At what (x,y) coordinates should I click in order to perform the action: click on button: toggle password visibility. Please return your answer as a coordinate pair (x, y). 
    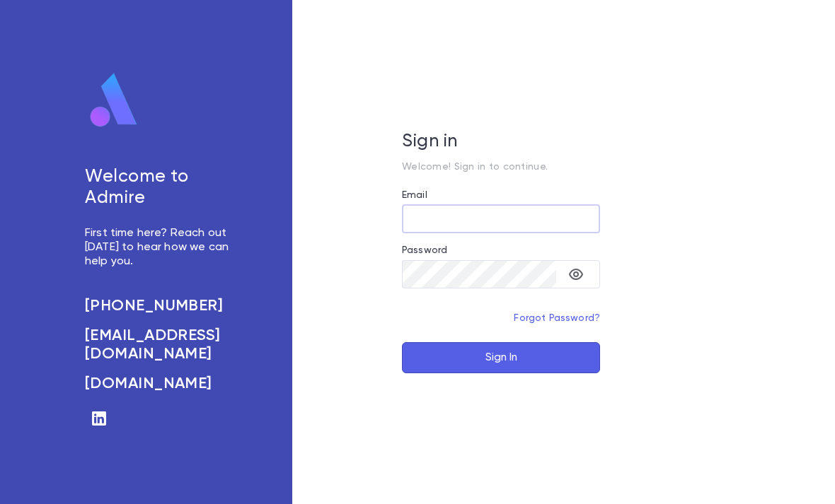
    Looking at the image, I should click on (576, 274).